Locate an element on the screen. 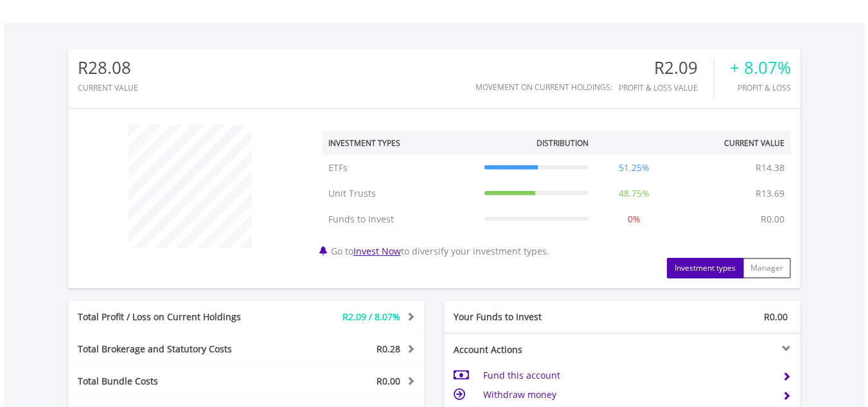  td: Fund this account is located at coordinates (627, 375).